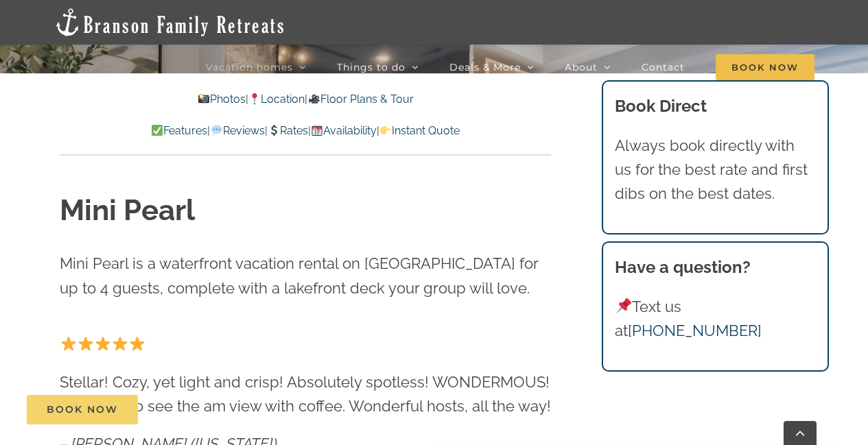  I want to click on span: Things to do, so click(371, 67).